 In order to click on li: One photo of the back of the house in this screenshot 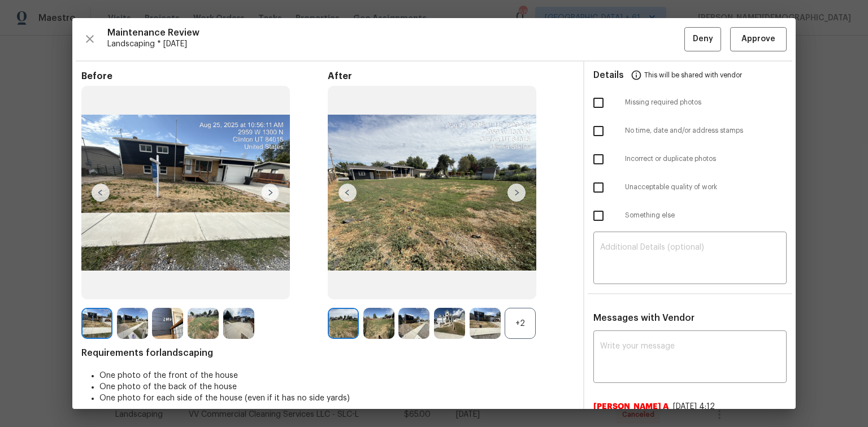, I will do `click(337, 387)`.